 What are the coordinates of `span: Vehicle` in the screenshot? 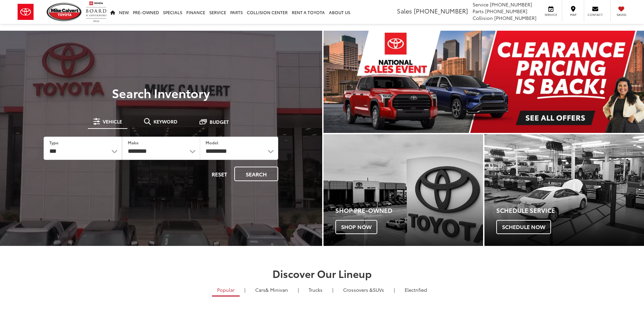 It's located at (112, 122).